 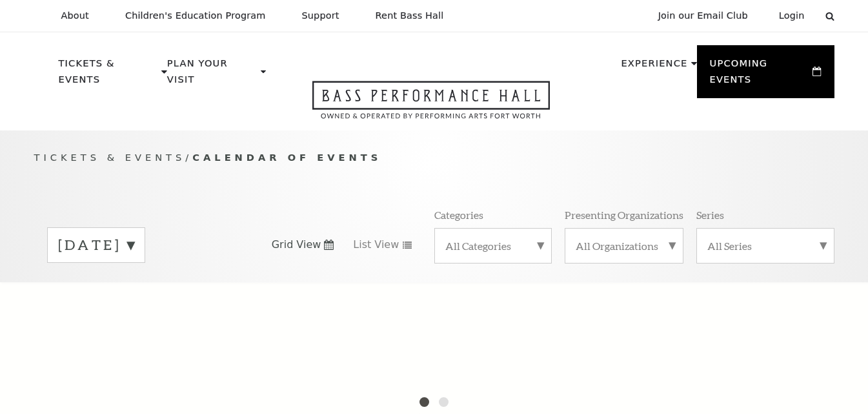 I want to click on label: All Categories, so click(x=493, y=245).